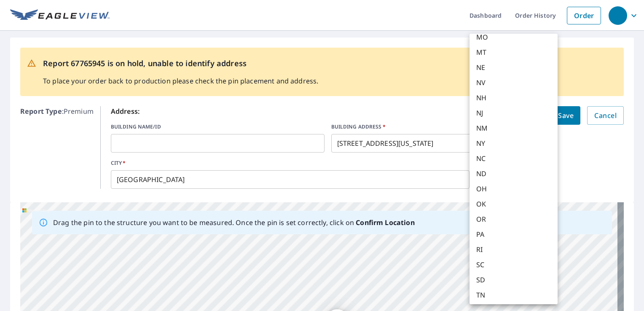 Image resolution: width=644 pixels, height=311 pixels. Describe the element at coordinates (479, 250) in the screenshot. I see `em: RI` at that location.